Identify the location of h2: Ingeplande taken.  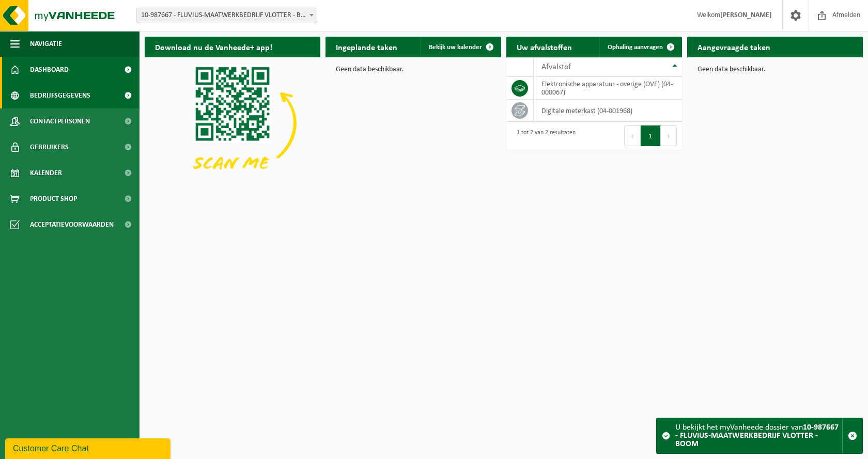
(366, 47).